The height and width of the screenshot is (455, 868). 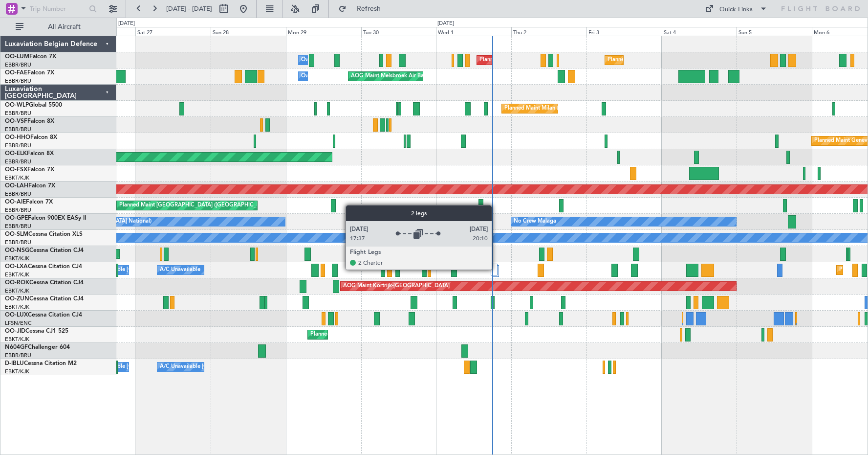 I want to click on span: OO-ZUN, so click(x=17, y=299).